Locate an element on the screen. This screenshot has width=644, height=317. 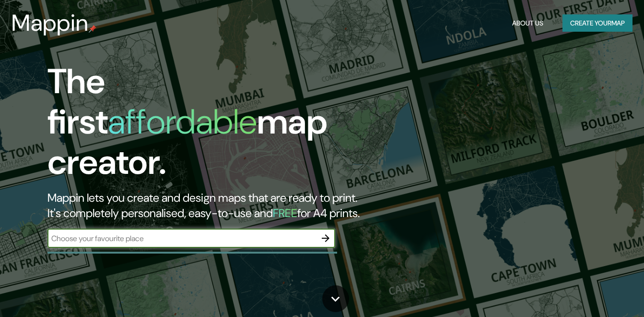
input: Choose your favourite place is located at coordinates (182, 238).